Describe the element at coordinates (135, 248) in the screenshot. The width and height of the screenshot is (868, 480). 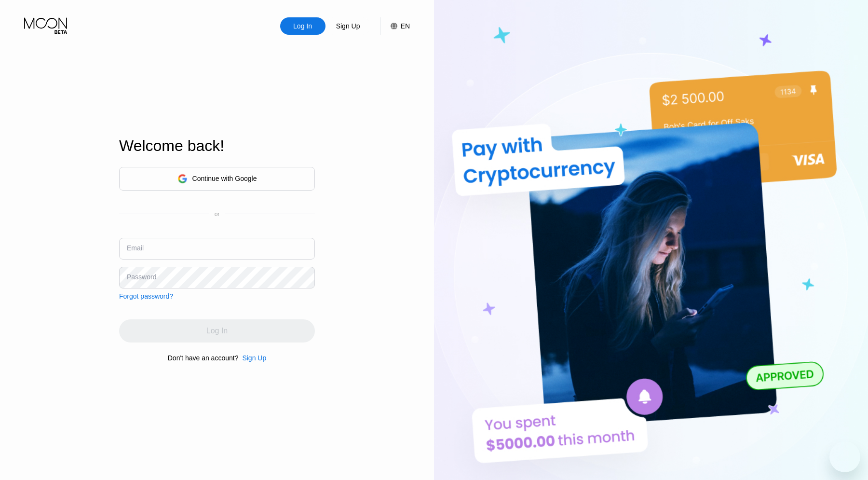
I see `div: Email` at that location.